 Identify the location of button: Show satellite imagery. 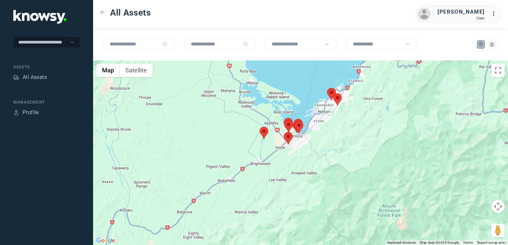
(136, 71).